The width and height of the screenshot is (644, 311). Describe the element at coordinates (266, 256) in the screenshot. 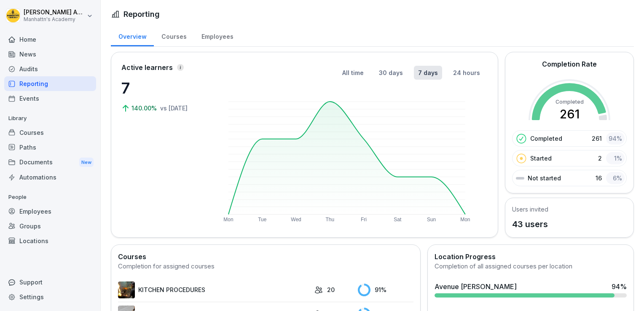

I see `h2: Courses` at that location.